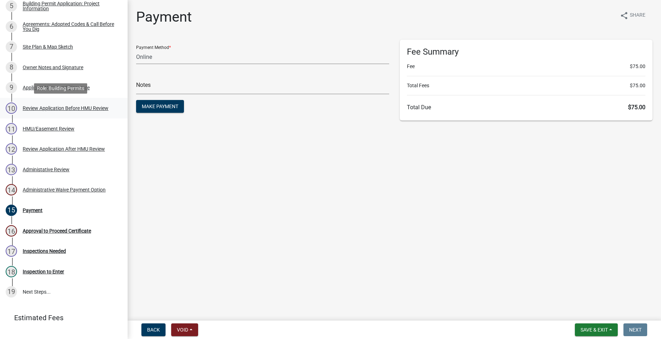 The height and width of the screenshot is (339, 661). Describe the element at coordinates (11, 149) in the screenshot. I see `div: 12` at that location.